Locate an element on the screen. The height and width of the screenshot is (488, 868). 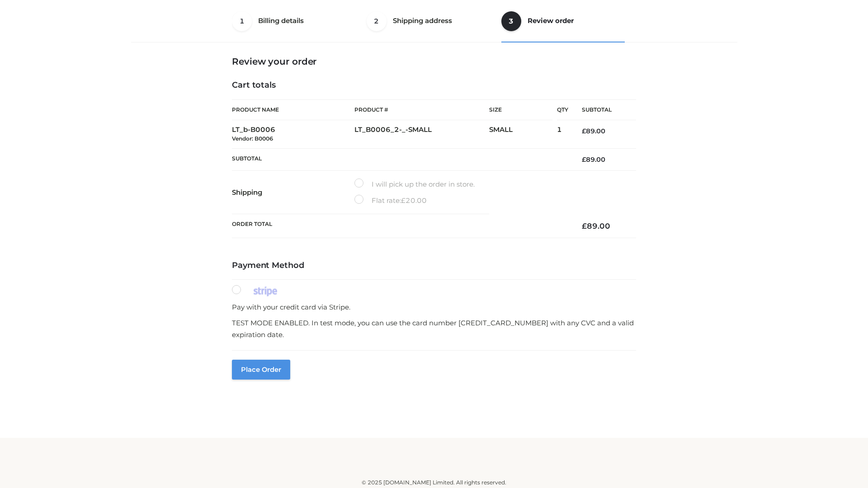
th: Qty is located at coordinates (562, 110).